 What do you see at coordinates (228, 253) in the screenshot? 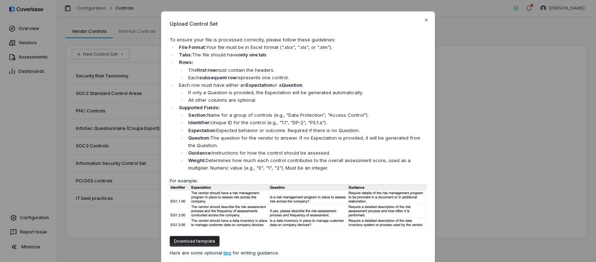
I see `button: tips` at bounding box center [228, 253].